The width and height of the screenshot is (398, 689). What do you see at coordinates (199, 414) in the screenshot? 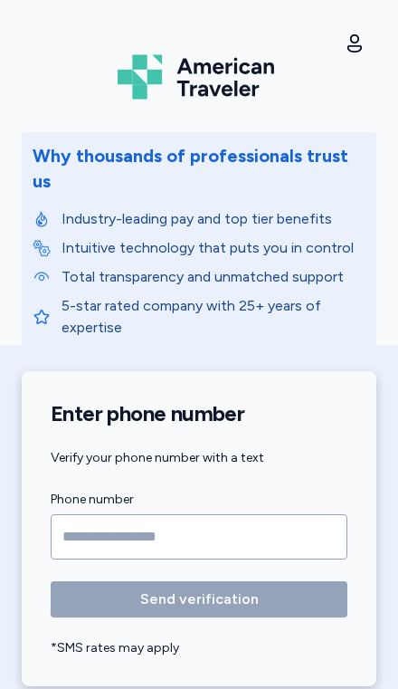
I see `h1: Enter phone number` at bounding box center [199, 414].